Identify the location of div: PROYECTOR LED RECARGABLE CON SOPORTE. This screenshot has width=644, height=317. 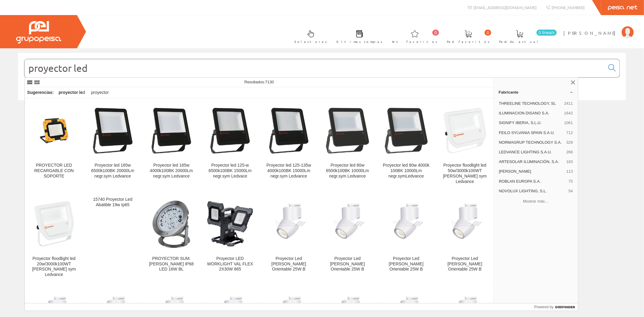
(54, 171).